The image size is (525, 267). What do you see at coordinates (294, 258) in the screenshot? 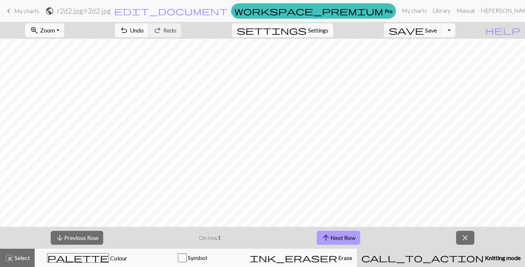
I see `span: ink_eraser` at bounding box center [294, 258].